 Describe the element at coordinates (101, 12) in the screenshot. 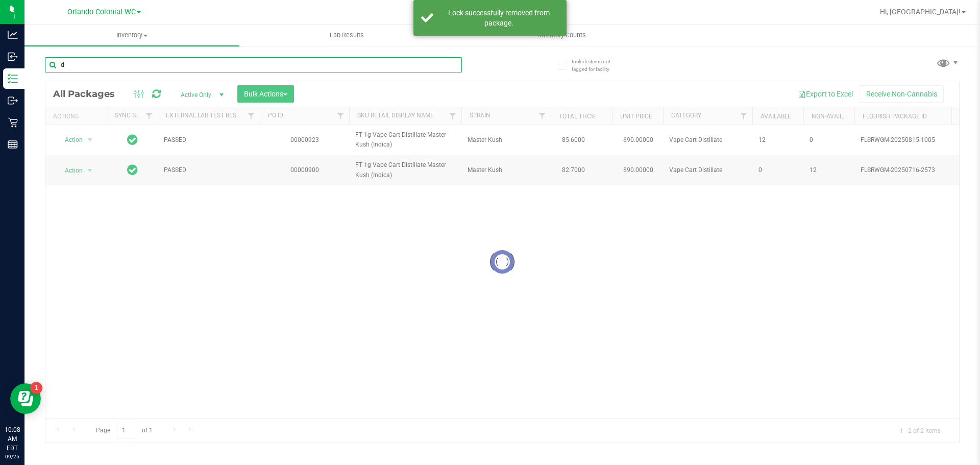

I see `span: Orlando Colonial WC` at that location.